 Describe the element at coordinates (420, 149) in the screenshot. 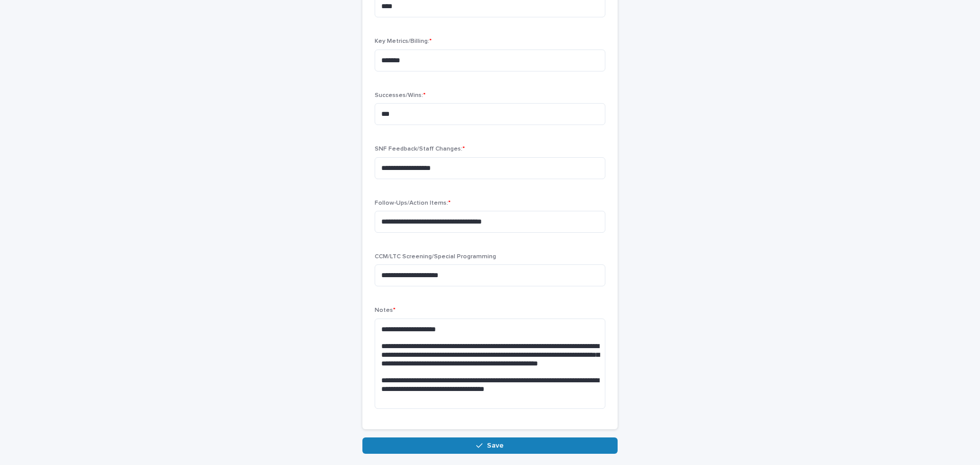

I see `span: SNF Feedback/Staff Changes:` at that location.